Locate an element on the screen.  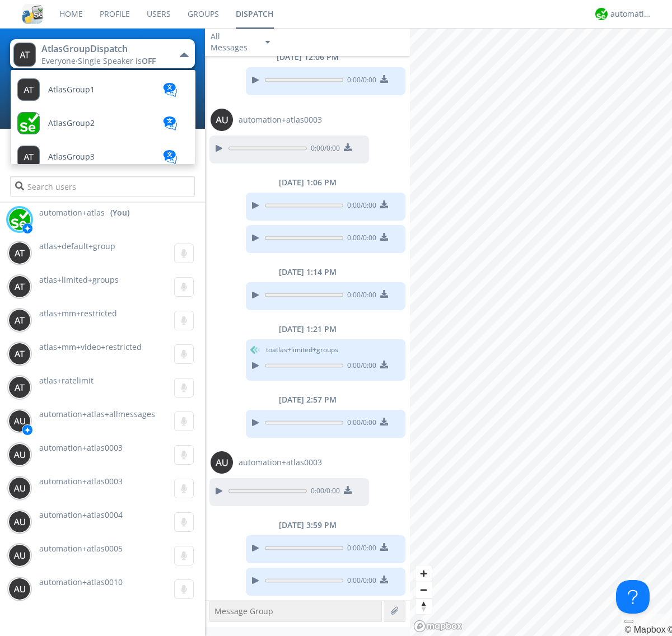
button: AtlasGroupDispatchEveryone·Single Speaker isOFF is located at coordinates (102, 54).